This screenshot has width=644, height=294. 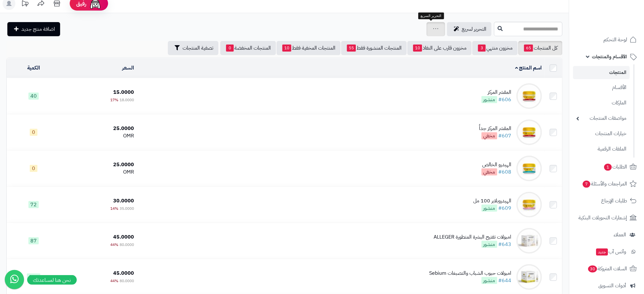 What do you see at coordinates (607, 201) in the screenshot?
I see `a: طلبات الإرجاع` at bounding box center [607, 201].